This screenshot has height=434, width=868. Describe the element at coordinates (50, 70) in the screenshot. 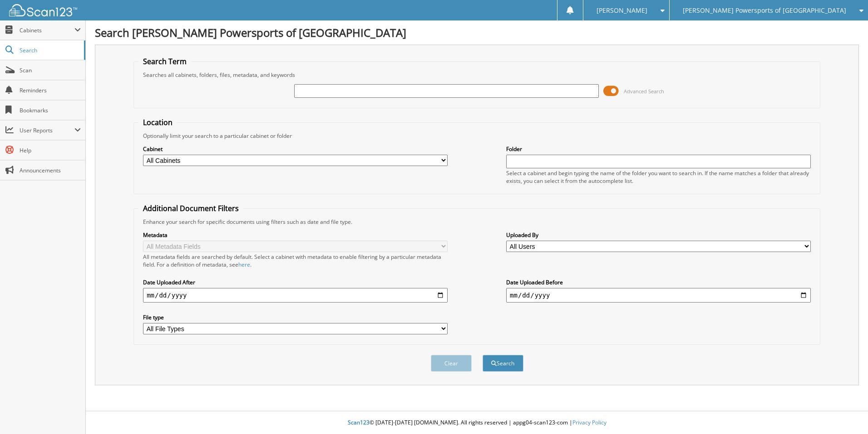

I see `span: Scan` at that location.